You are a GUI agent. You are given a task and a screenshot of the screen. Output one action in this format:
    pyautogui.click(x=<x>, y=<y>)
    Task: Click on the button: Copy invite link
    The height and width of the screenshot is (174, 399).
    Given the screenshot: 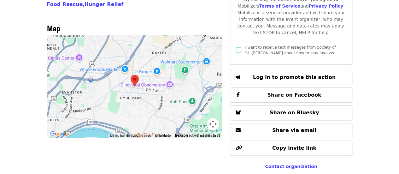 What is the action you would take?
    pyautogui.click(x=291, y=148)
    